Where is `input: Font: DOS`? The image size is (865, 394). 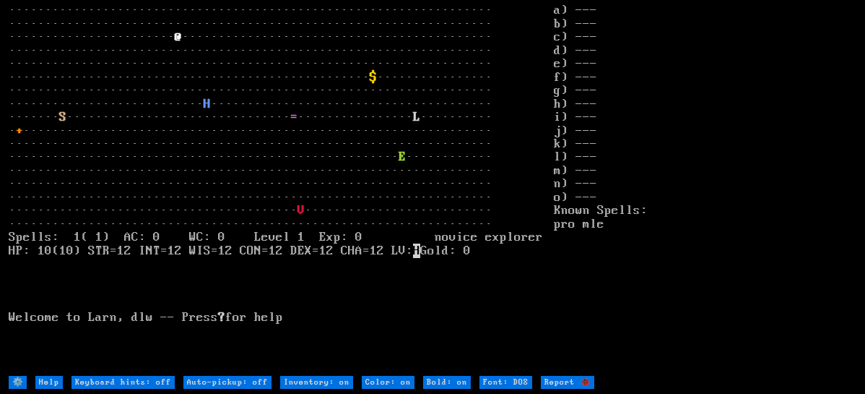
input: Font: DOS is located at coordinates (506, 382).